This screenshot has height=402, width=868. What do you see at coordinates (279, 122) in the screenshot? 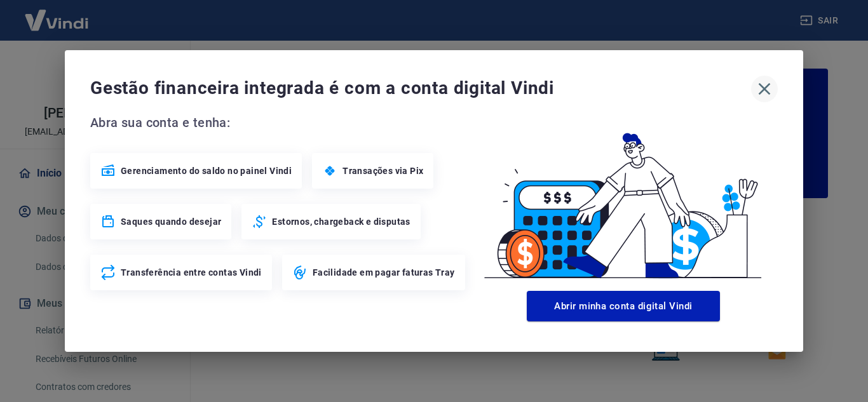
I see `span: Abra sua conta e tenha:` at bounding box center [279, 122].